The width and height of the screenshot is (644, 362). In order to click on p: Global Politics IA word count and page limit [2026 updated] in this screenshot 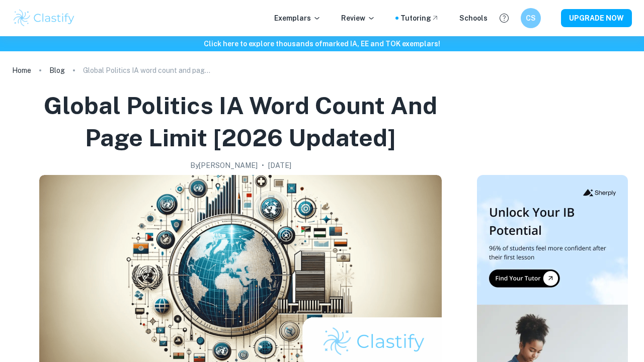, I will do `click(148, 71)`.